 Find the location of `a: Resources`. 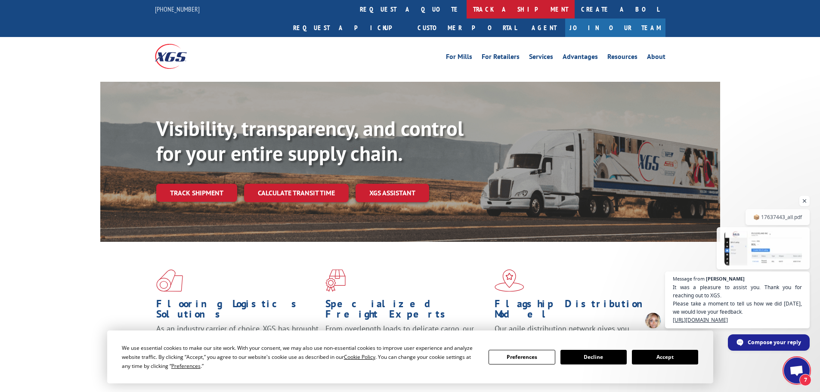

a: Resources is located at coordinates (623, 58).